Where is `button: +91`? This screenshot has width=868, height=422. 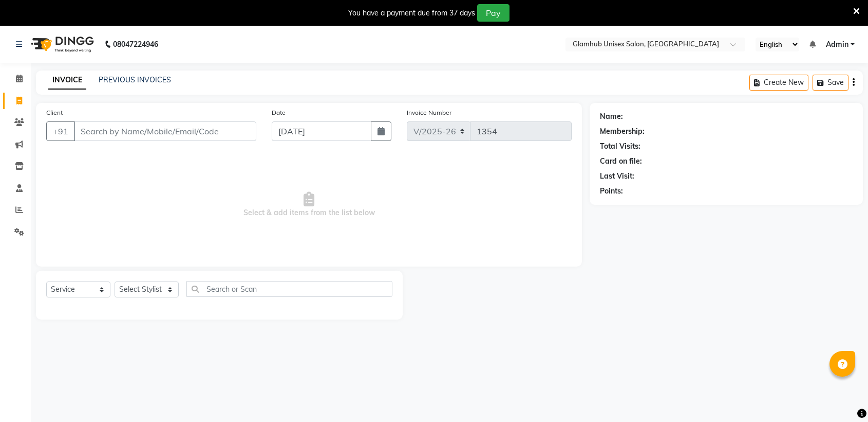
button: +91 is located at coordinates (61, 131).